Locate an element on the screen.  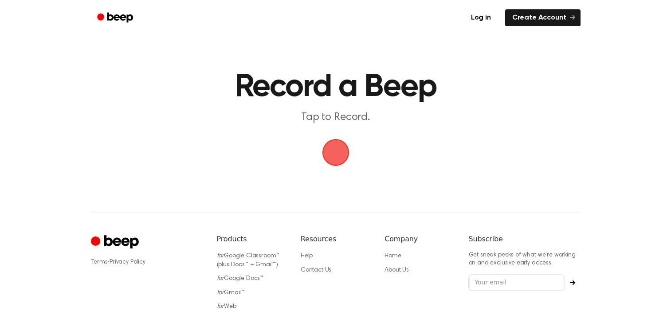
a: About Us is located at coordinates (397, 270).